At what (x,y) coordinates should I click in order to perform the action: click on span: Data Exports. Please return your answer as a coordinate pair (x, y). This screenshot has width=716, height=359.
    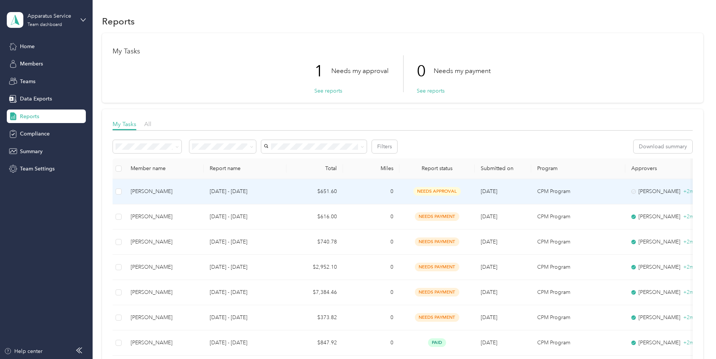
    Looking at the image, I should click on (36, 99).